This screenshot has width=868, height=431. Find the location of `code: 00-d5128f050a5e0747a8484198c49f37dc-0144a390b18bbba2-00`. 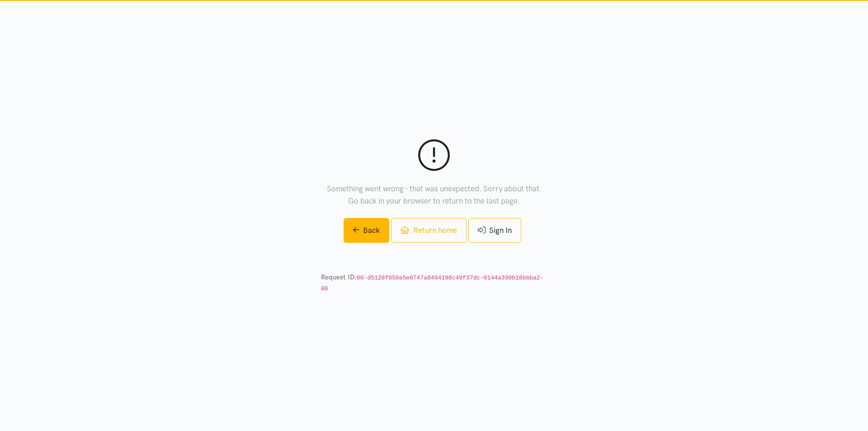

code: 00-d5128f050a5e0747a8484198c49f37dc-0144a390b18bbba2-00 is located at coordinates (432, 283).